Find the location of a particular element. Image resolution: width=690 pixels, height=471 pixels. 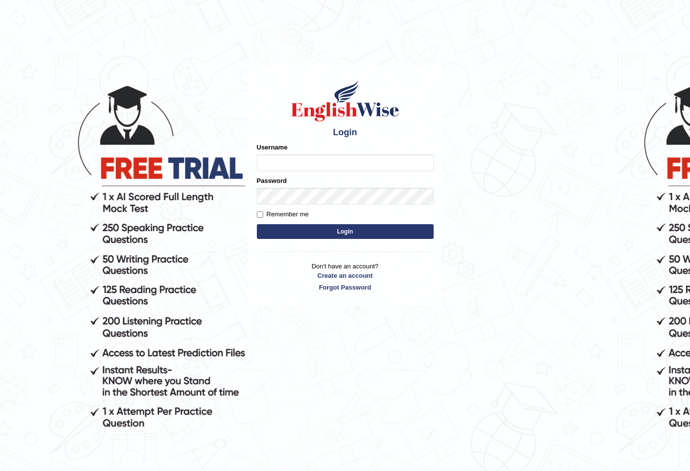

p: Don't have an account? is located at coordinates (345, 277).